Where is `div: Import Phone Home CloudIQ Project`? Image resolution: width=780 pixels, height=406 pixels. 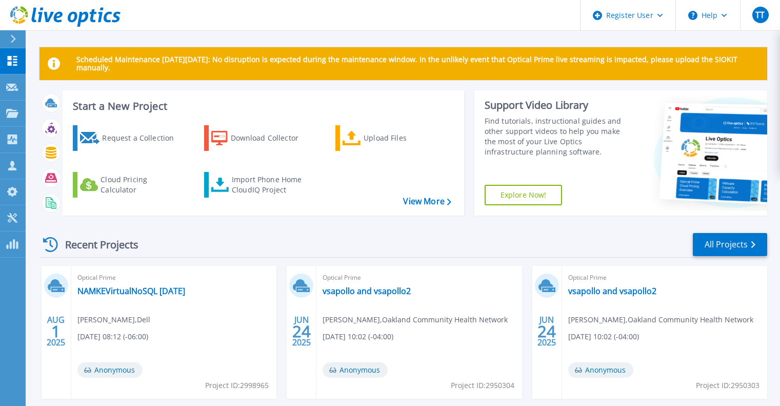
div: Import Phone Home CloudIQ Project is located at coordinates (272, 185).